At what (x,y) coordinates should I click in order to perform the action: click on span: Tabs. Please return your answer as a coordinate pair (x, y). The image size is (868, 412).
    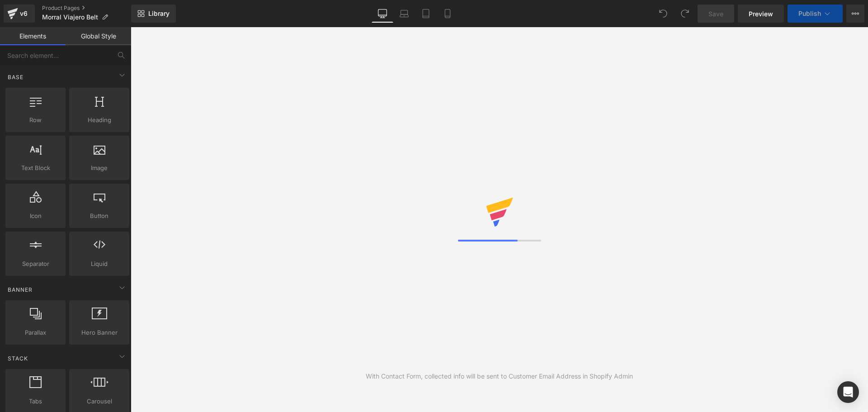
    Looking at the image, I should click on (35, 401).